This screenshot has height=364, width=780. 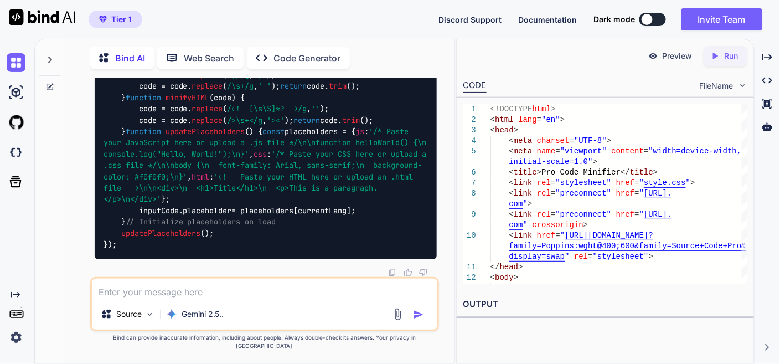 I want to click on p: Web Search, so click(x=209, y=58).